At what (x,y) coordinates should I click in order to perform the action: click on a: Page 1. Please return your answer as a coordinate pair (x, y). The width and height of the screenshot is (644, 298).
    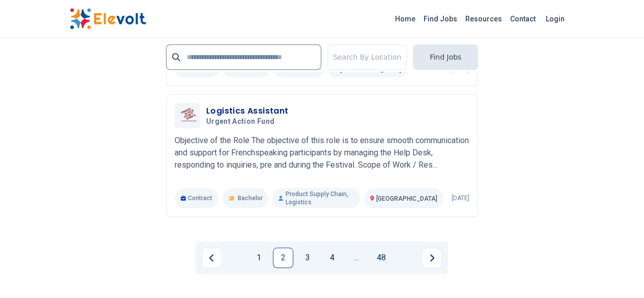
    Looking at the image, I should click on (258, 258).